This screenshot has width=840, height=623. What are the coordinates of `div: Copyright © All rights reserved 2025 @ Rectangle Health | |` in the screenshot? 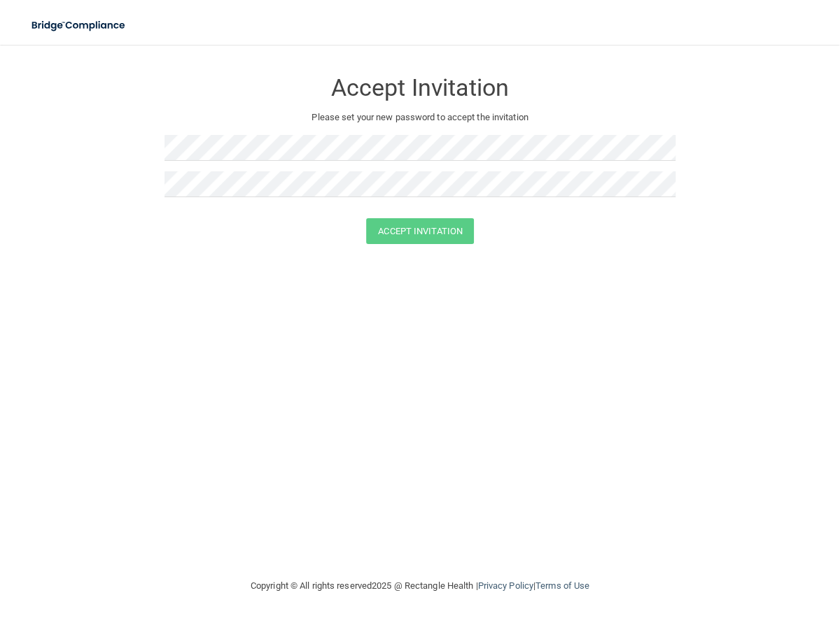 It's located at (420, 586).